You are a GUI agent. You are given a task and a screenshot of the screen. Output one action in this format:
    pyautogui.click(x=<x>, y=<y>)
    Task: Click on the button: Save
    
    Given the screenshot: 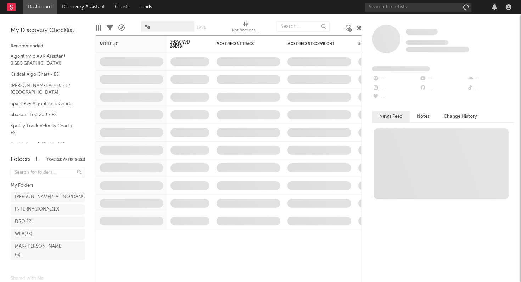 What is the action you would take?
    pyautogui.click(x=201, y=27)
    